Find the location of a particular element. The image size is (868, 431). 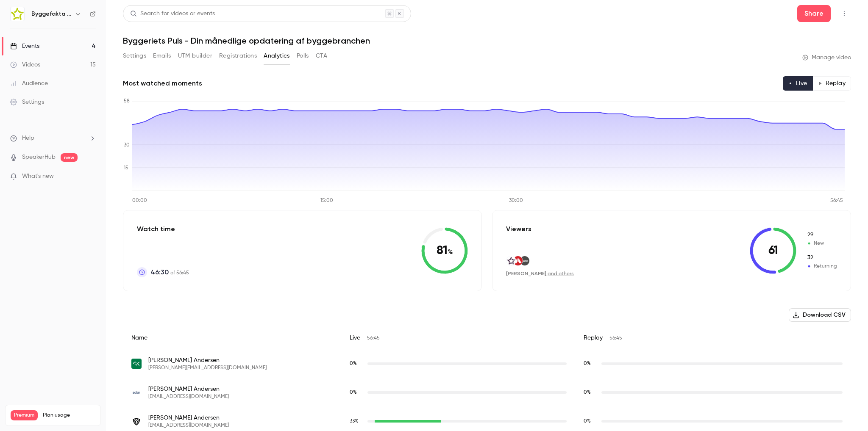

button: Share is located at coordinates (814, 14).